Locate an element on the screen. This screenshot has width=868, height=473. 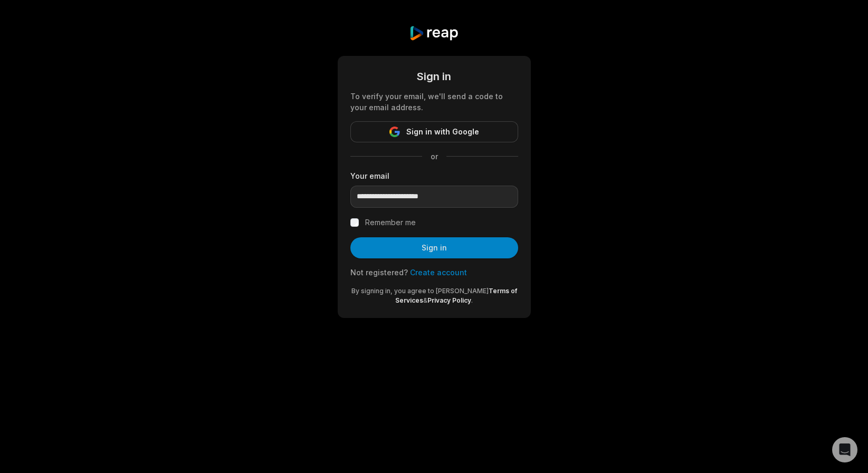
span: Not registered? is located at coordinates (379, 272).